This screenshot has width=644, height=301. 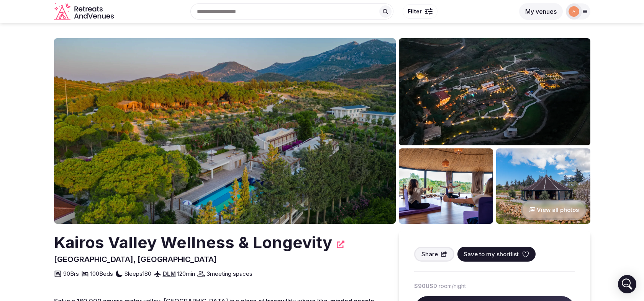 I want to click on button: Filter, so click(x=420, y=11).